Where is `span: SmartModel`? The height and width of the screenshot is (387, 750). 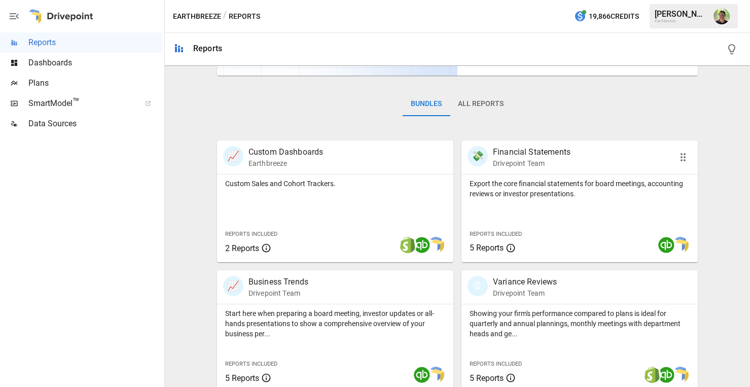
span: SmartModel is located at coordinates (81, 103).